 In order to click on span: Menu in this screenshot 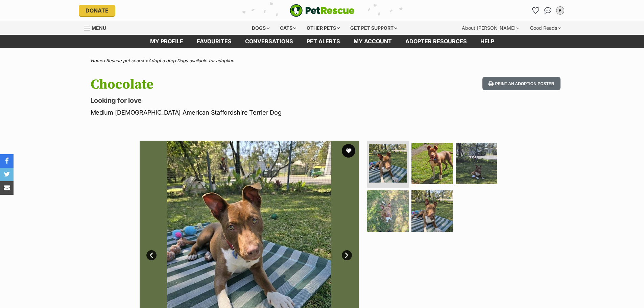, I will do `click(98, 28)`.